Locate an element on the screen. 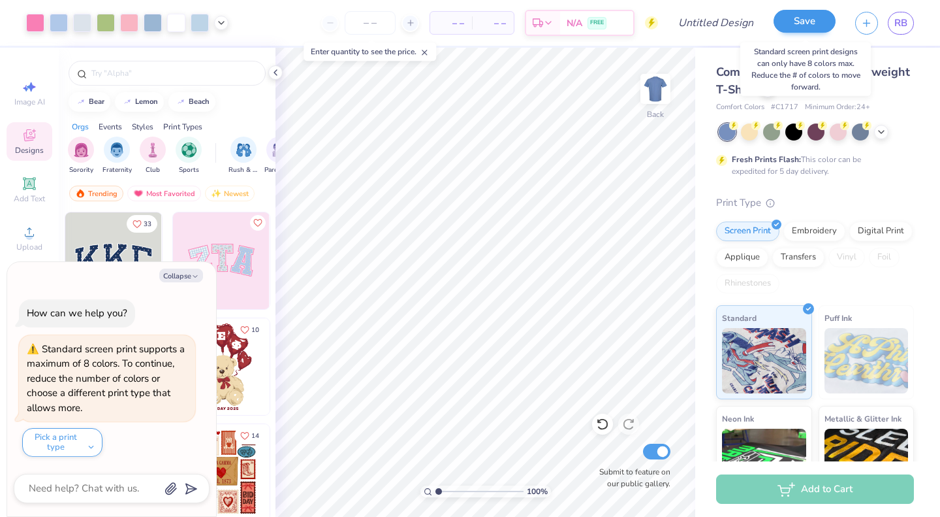  div: How can we help you? is located at coordinates (77, 313).